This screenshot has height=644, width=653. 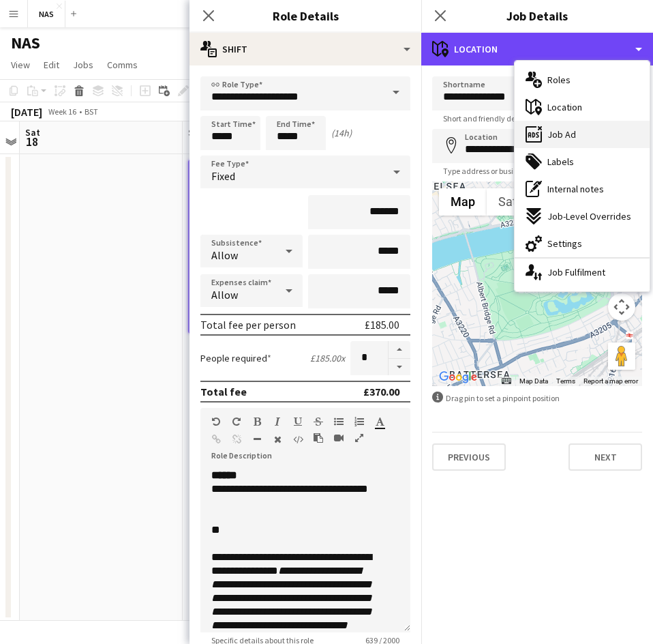 I want to click on div: £185.00 x, so click(x=327, y=359).